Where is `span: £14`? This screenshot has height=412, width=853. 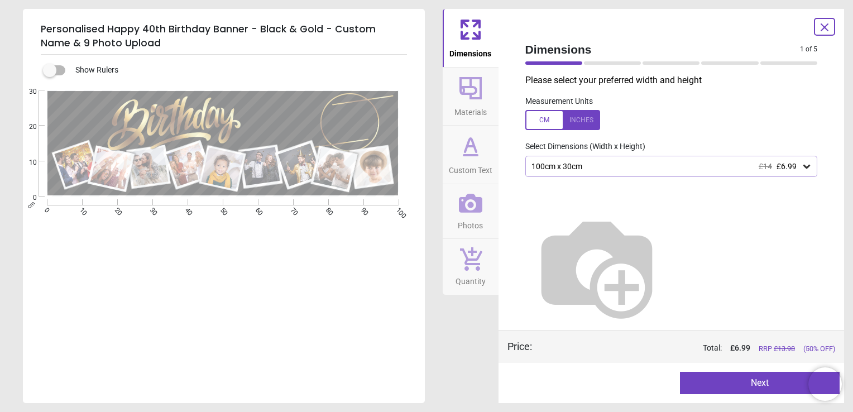 span: £14 is located at coordinates (765, 166).